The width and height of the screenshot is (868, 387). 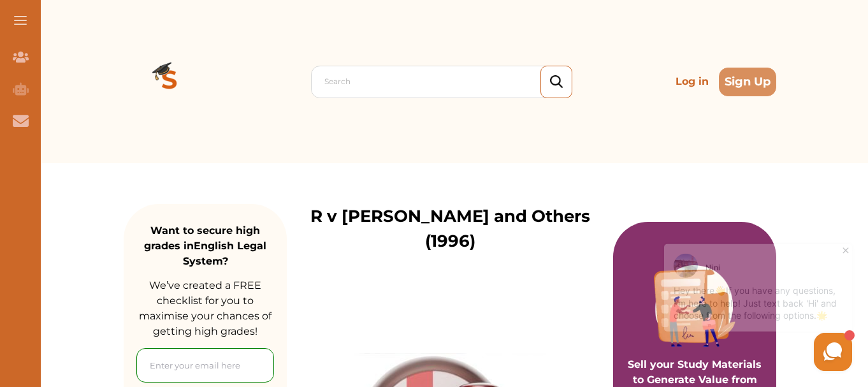 I want to click on span: We’ve created a FREE checklist for you to maximise your chances of getting high grades!, so click(x=205, y=307).